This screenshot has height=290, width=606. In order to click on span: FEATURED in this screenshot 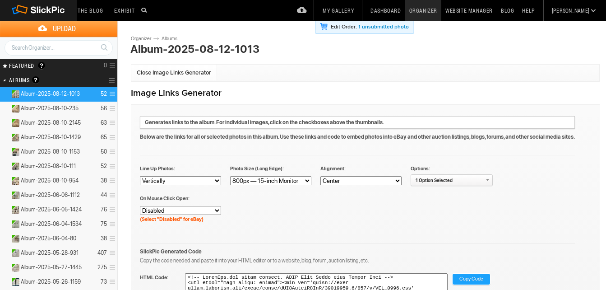, I will do `click(20, 65)`.